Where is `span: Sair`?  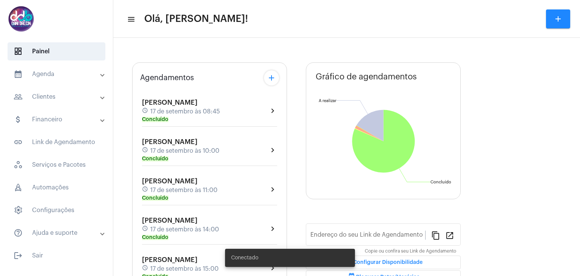 span: Sair is located at coordinates (56, 255).